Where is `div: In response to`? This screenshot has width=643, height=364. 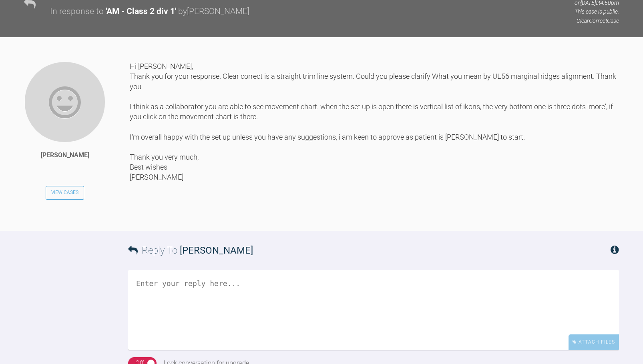
div: In response to is located at coordinates (77, 12).